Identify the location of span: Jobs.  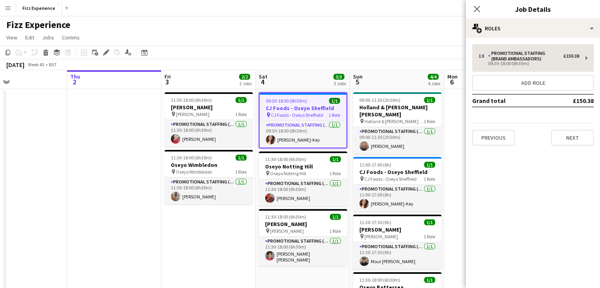
(48, 37).